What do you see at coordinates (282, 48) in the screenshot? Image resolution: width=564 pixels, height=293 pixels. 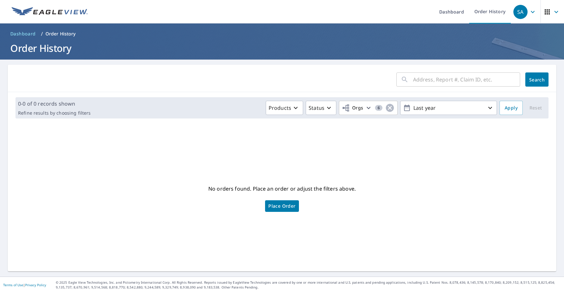 I see `h1: Order History` at bounding box center [282, 48].